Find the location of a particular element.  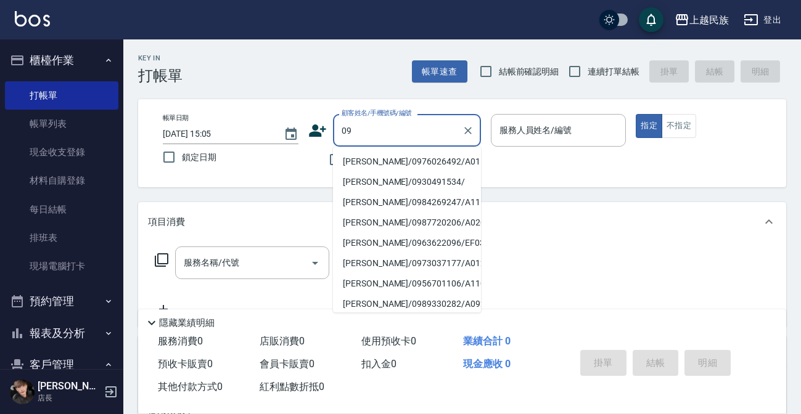

div: 項目消費 is located at coordinates (462, 222).